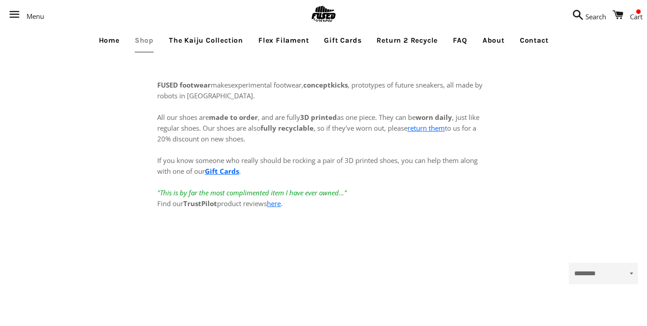  I want to click on strong: 3D printed, so click(319, 117).